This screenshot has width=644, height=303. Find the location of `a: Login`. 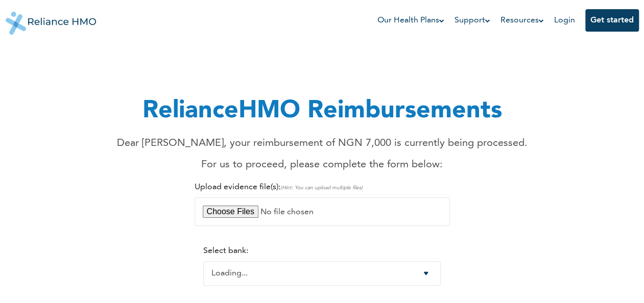

a: Login is located at coordinates (564, 21).